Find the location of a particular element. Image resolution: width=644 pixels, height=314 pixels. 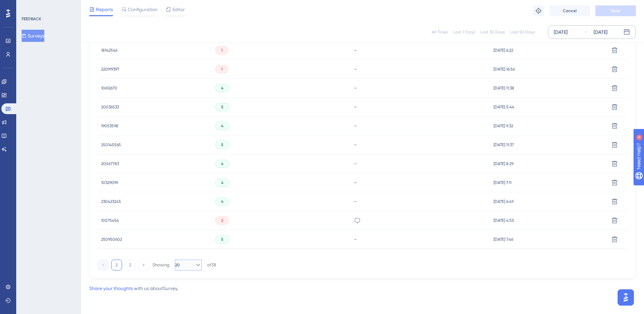

div: with us about Survey . is located at coordinates (134, 288).